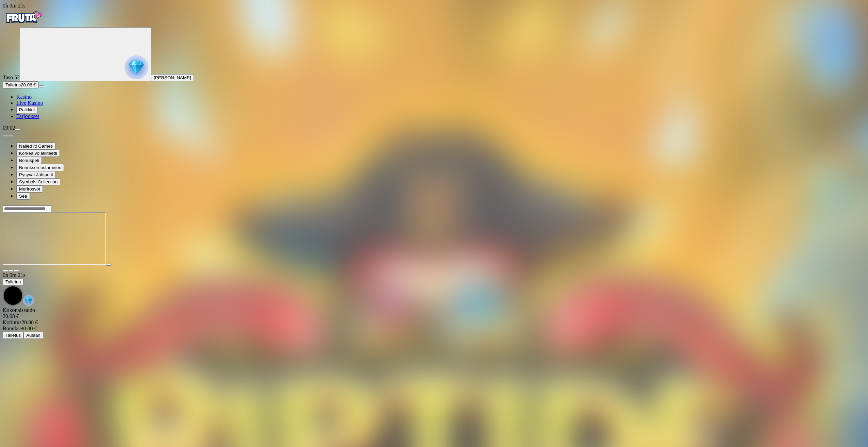 The height and width of the screenshot is (447, 868). What do you see at coordinates (11, 271) in the screenshot?
I see `button: chevron-down icon` at bounding box center [11, 271].